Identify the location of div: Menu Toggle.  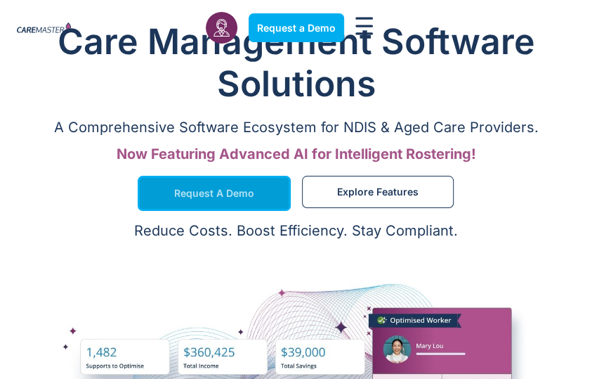
(364, 27).